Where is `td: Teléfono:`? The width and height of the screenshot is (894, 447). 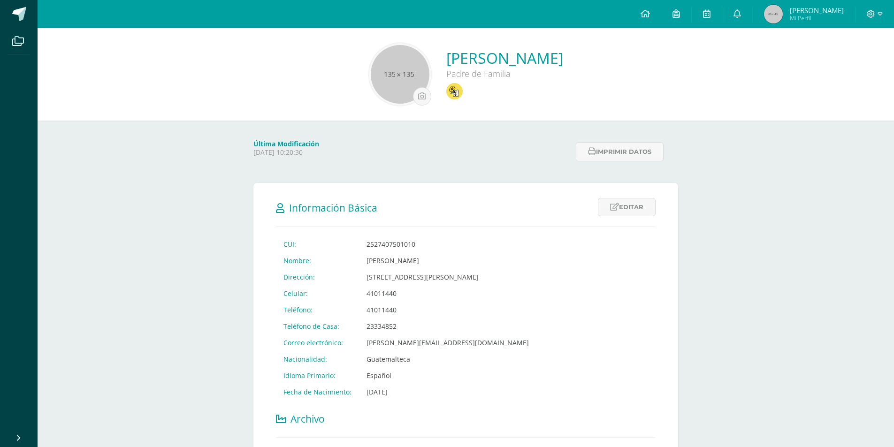
td: Teléfono: is located at coordinates (317, 310).